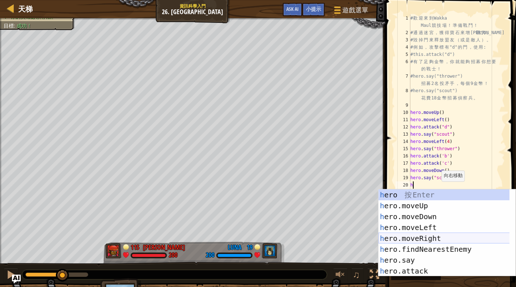 This screenshot has width=516, height=287. I want to click on span: 遊戲選單, so click(355, 10).